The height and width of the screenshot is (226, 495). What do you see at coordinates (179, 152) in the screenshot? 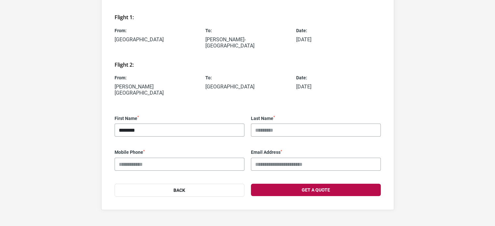
I see `label: Mobile Phone` at bounding box center [179, 152].